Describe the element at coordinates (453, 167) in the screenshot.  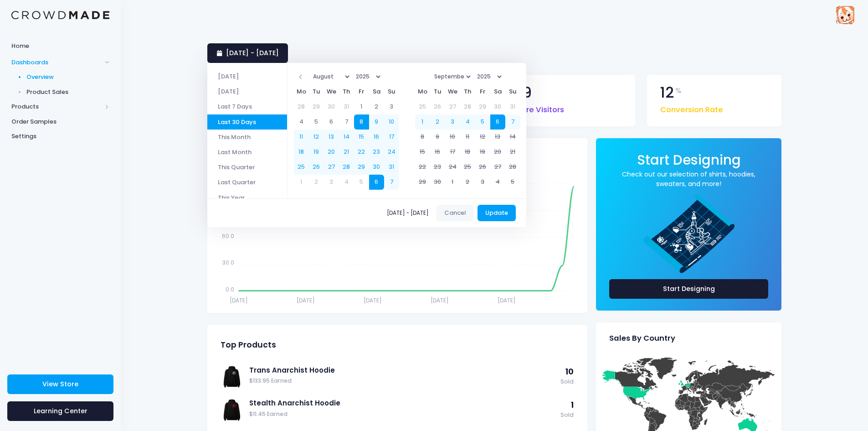
I see `td: 24` at that location.